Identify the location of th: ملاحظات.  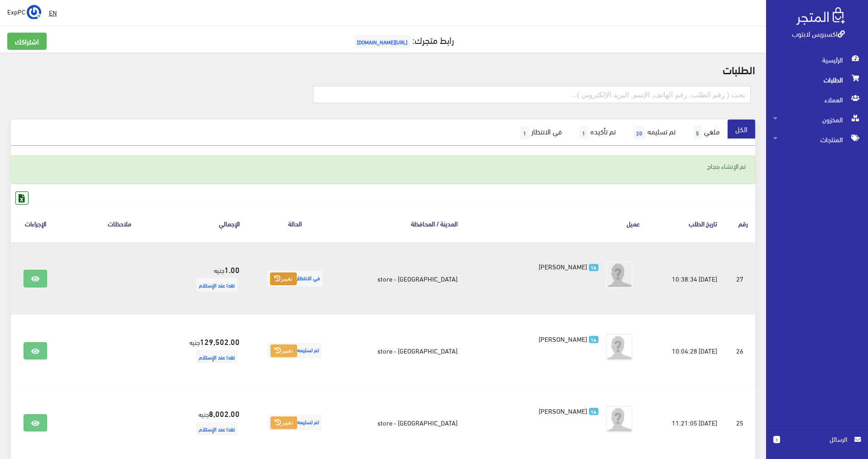
(119, 224).